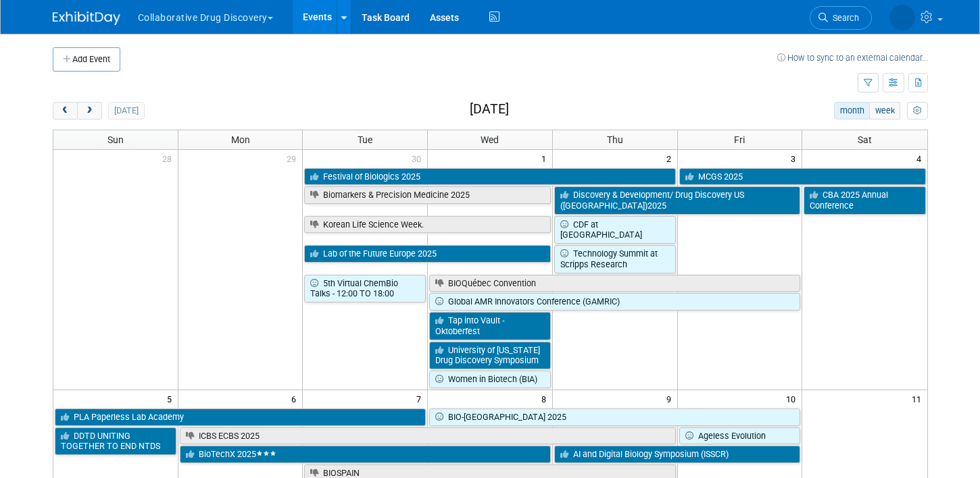 The width and height of the screenshot is (980, 478). I want to click on span: Sat, so click(865, 140).